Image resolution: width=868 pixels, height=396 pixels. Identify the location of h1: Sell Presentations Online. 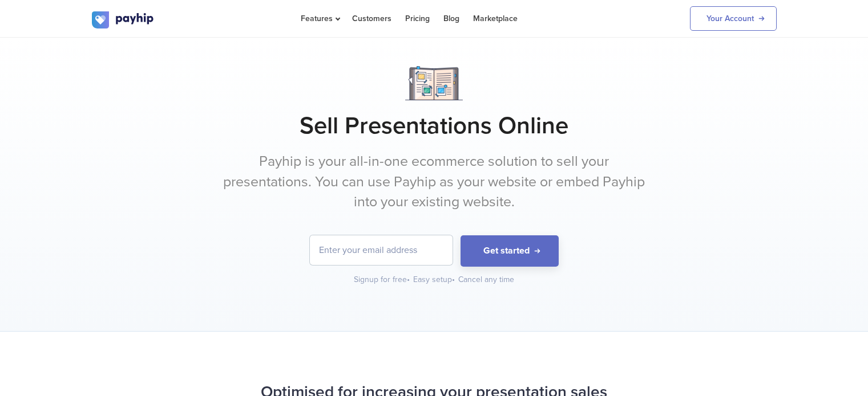
(434, 126).